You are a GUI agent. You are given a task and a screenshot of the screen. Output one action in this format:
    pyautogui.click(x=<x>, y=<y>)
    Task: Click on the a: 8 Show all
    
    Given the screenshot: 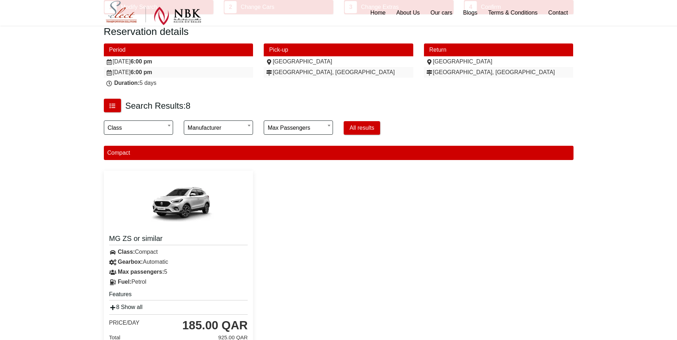 What is the action you would take?
    pyautogui.click(x=126, y=307)
    